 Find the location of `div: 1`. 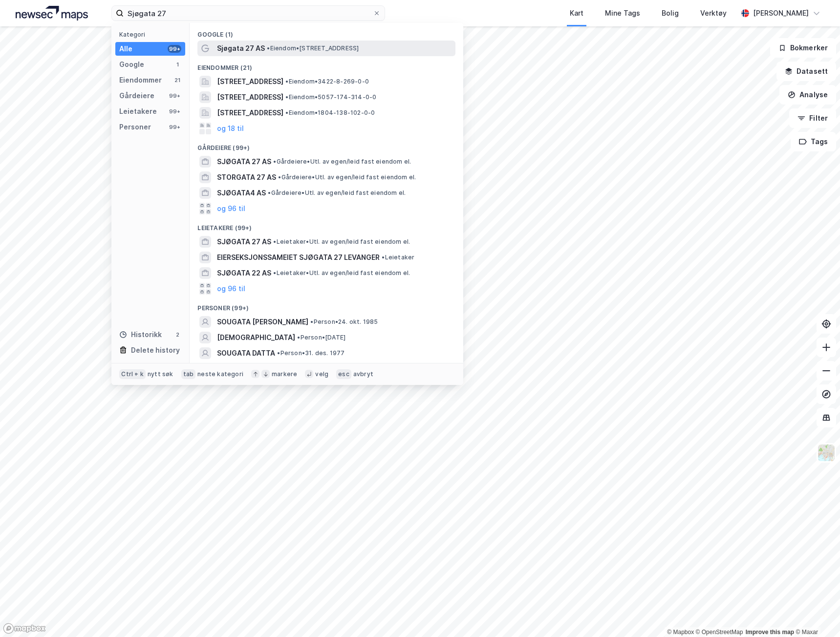

div: 1 is located at coordinates (177, 64).